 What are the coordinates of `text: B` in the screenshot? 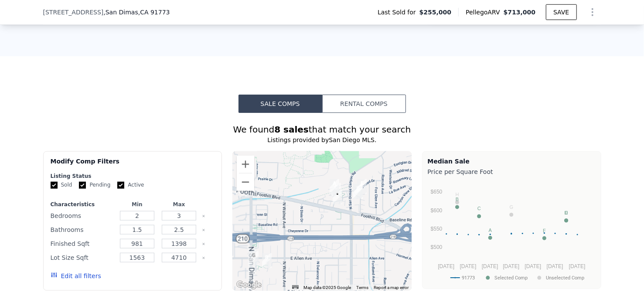 It's located at (457, 200).